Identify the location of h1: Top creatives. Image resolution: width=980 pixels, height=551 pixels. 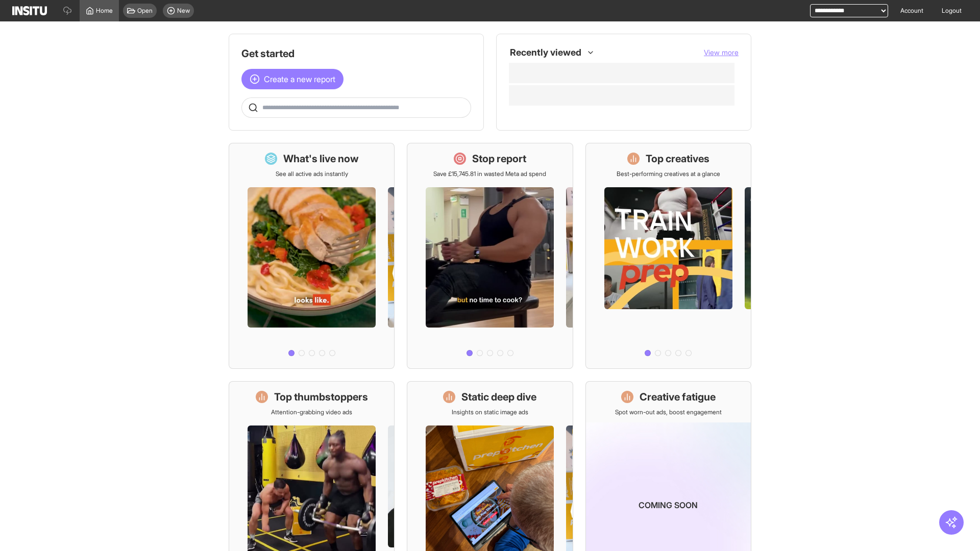
(677, 159).